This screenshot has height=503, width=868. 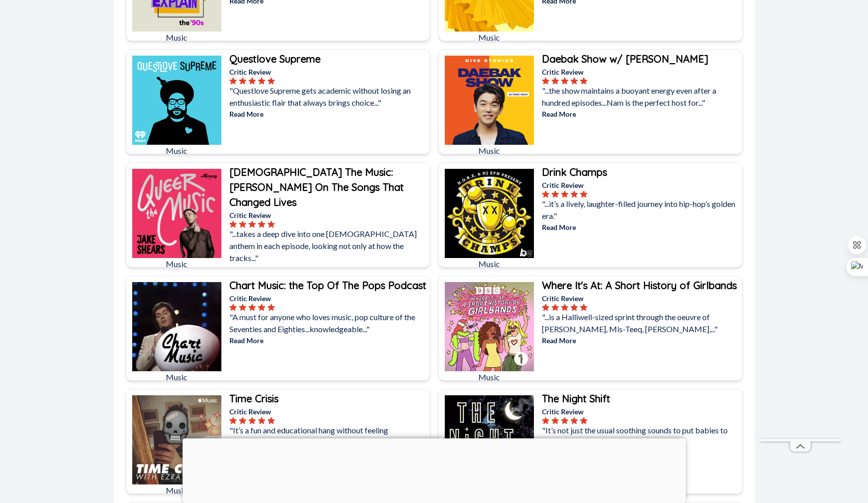 I want to click on img: Chart Music: the Top Of The Pops Podcast, so click(x=177, y=326).